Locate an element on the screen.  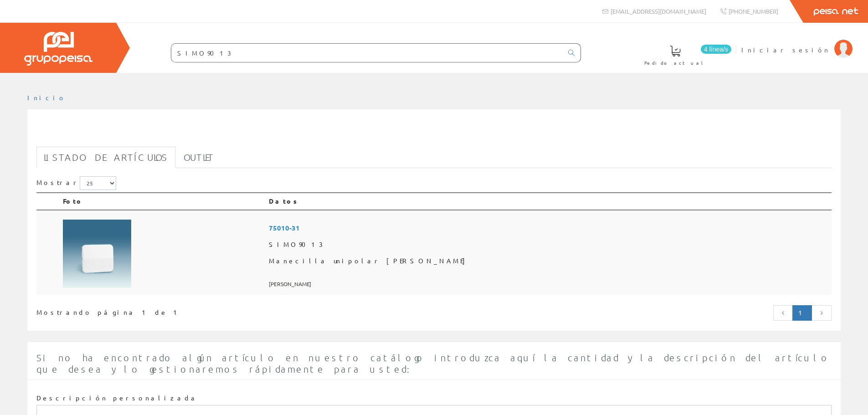
span: 75010-31 is located at coordinates (548, 228).